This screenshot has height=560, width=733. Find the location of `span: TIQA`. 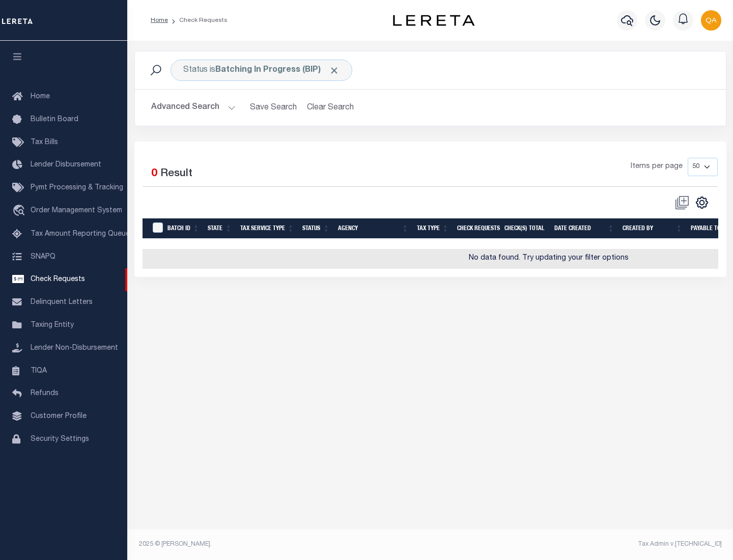

span: TIQA is located at coordinates (39, 370).